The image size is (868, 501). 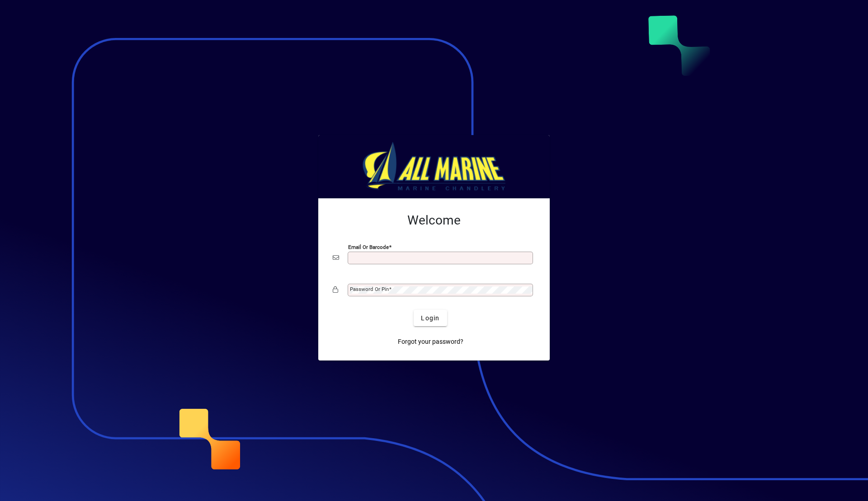 I want to click on a: Forgot your password?, so click(x=430, y=341).